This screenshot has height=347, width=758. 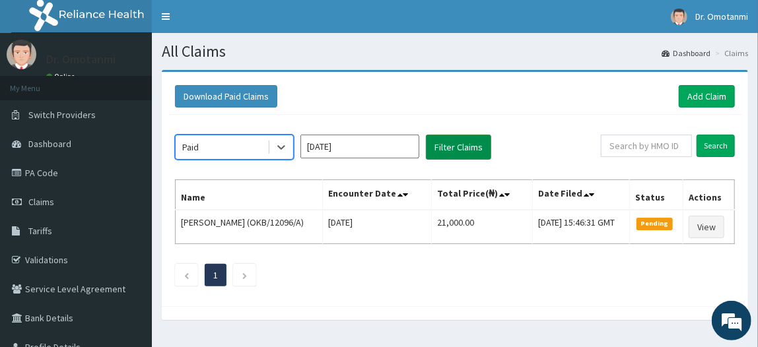 I want to click on span: Tariffs, so click(x=40, y=231).